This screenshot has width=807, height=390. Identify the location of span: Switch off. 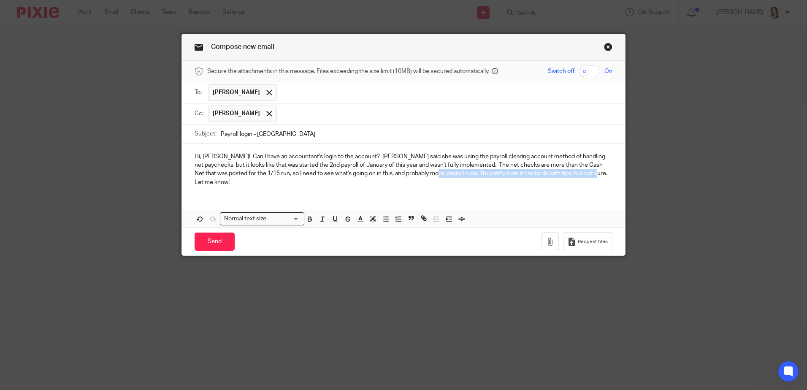
(561, 71).